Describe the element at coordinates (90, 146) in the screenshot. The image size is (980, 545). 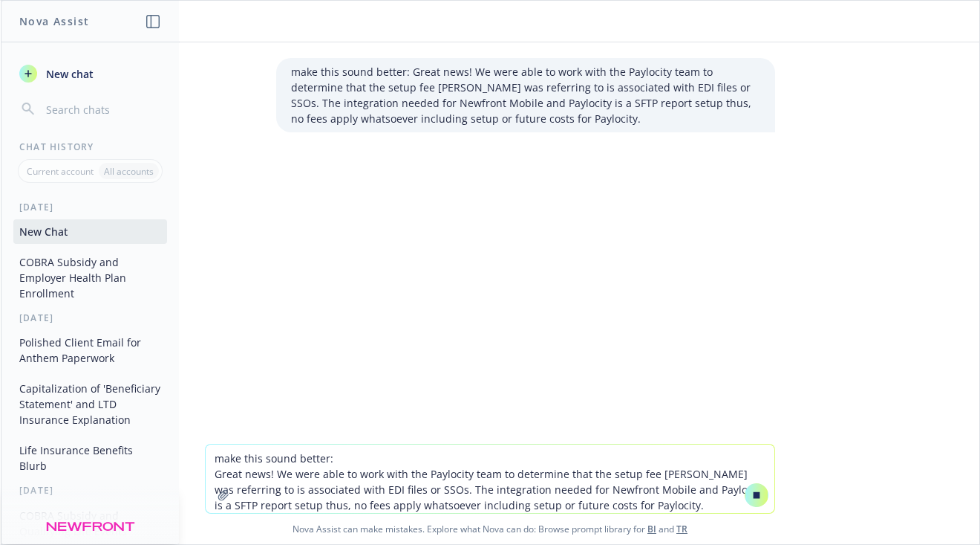
I see `div: Chat History` at that location.